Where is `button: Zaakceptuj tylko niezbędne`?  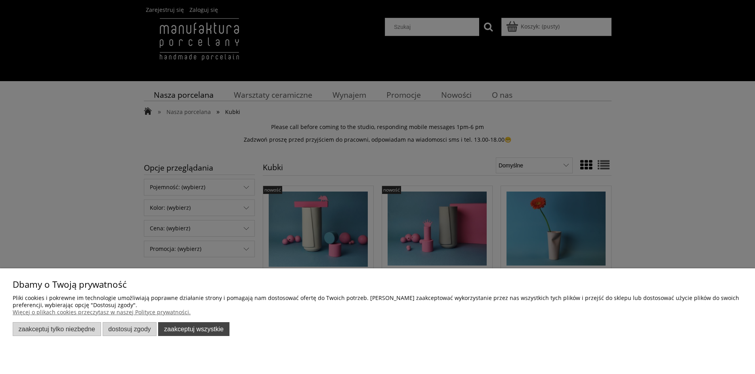 button: Zaakceptuj tylko niezbędne is located at coordinates (57, 329).